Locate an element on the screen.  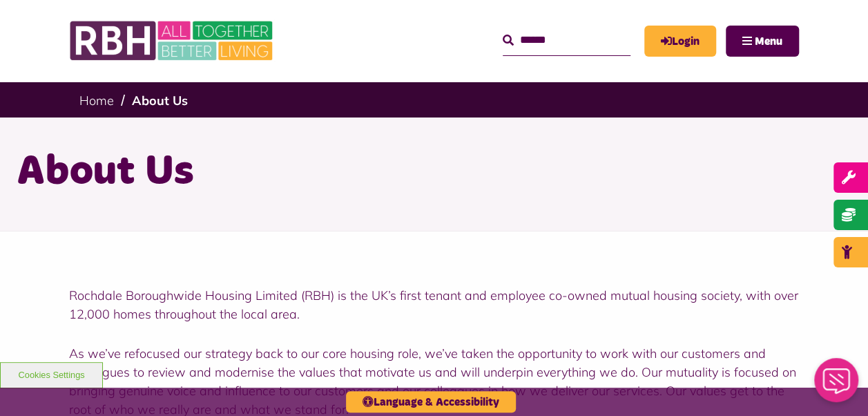
button: Language & Accessibility is located at coordinates (430, 402).